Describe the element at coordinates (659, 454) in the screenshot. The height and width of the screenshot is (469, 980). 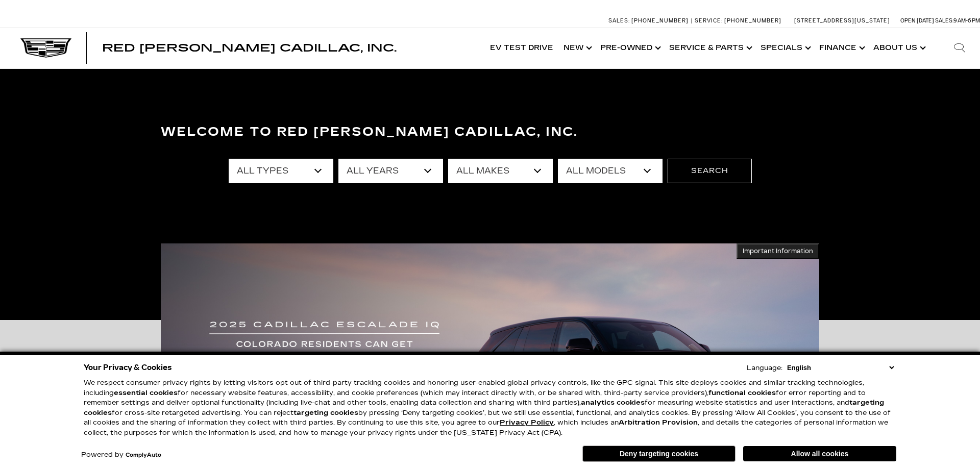
I see `button: Deny targeting cookies` at that location.